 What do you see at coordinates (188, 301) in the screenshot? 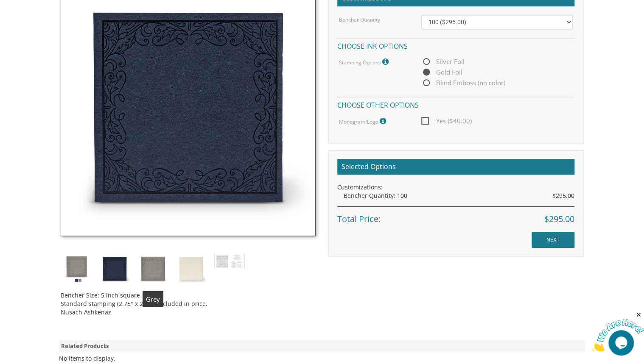
I see `div: Bencher Size: 5 inch square Standard stamping (2.75" x 2.75") included in price. Nusach Ashkenaz` at bounding box center [188, 301].